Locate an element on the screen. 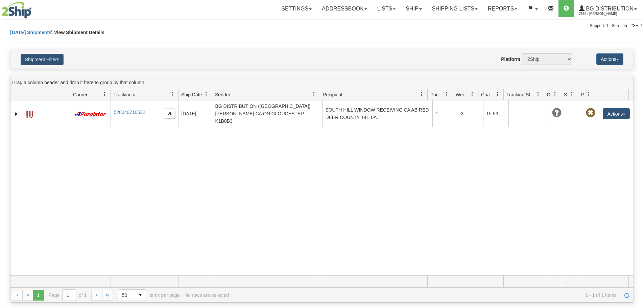  span: Weight is located at coordinates (463, 95).